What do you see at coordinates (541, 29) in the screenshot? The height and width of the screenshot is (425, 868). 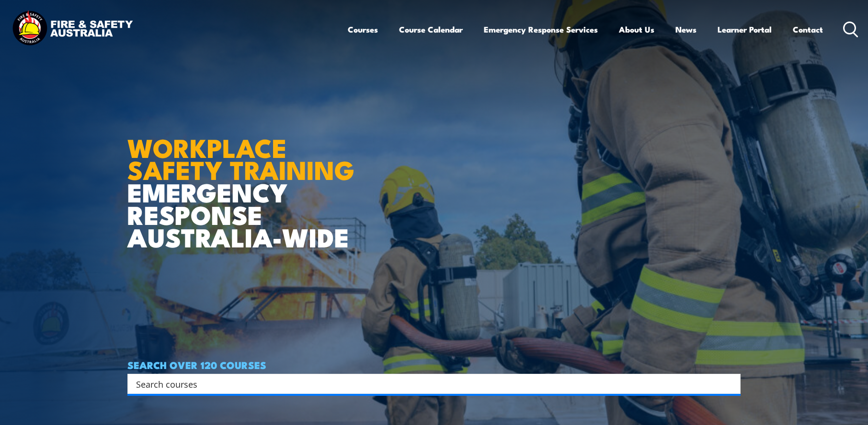 I see `a: Emergency Response Services` at bounding box center [541, 29].